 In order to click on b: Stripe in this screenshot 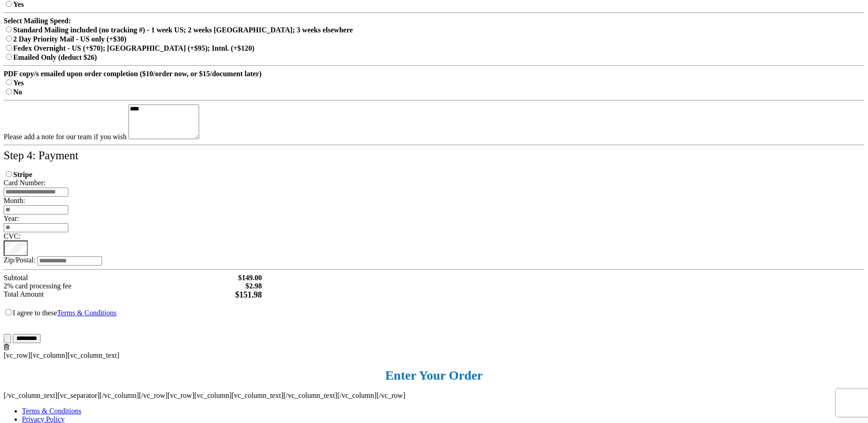, I will do `click(18, 174)`.